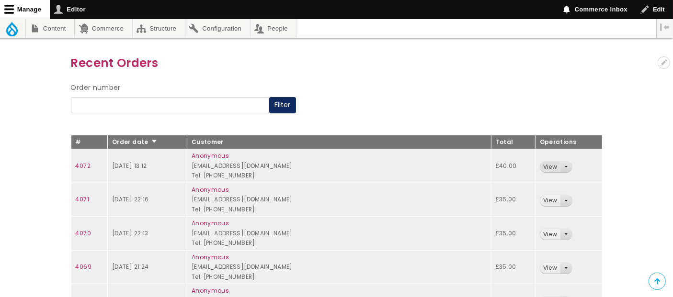 This screenshot has width=673, height=297. Describe the element at coordinates (83, 233) in the screenshot. I see `a: 4070` at that location.